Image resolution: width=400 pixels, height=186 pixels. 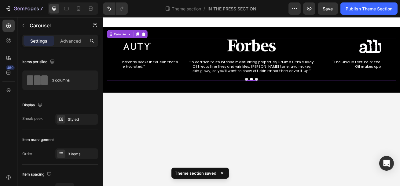 I want to click on span: IN THE PRESS SECTION, so click(x=232, y=9).